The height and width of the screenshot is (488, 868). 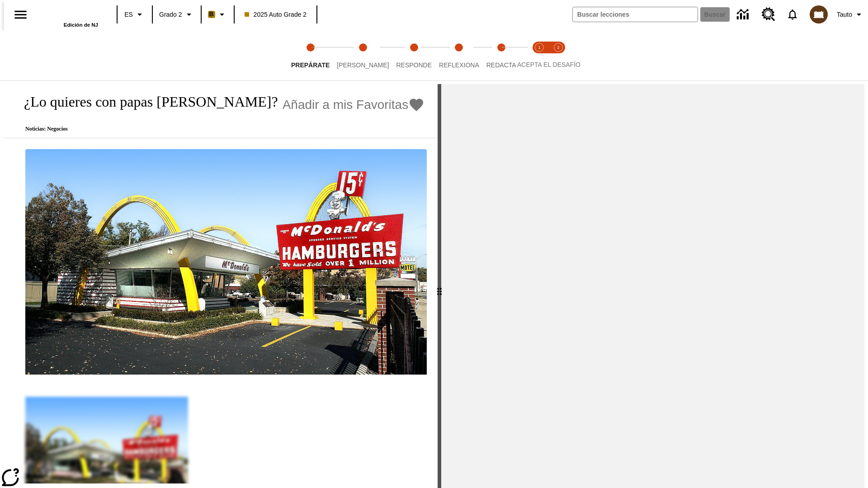 I want to click on button: Responde step 3 of 5, so click(x=414, y=56).